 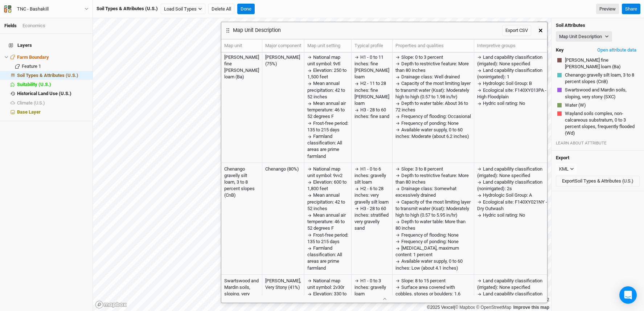 I want to click on span: Suitability (U.S.), so click(x=34, y=84).